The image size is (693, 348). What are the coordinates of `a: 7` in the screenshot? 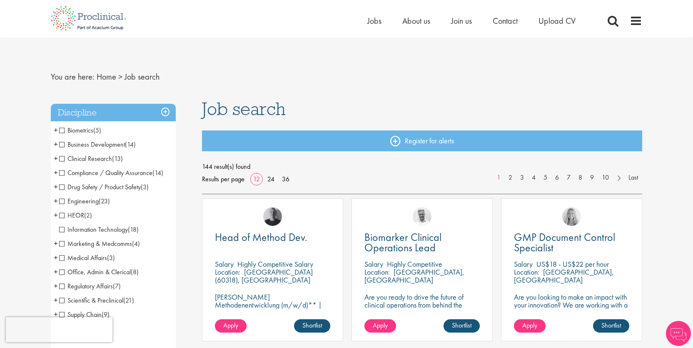 It's located at (569, 177).